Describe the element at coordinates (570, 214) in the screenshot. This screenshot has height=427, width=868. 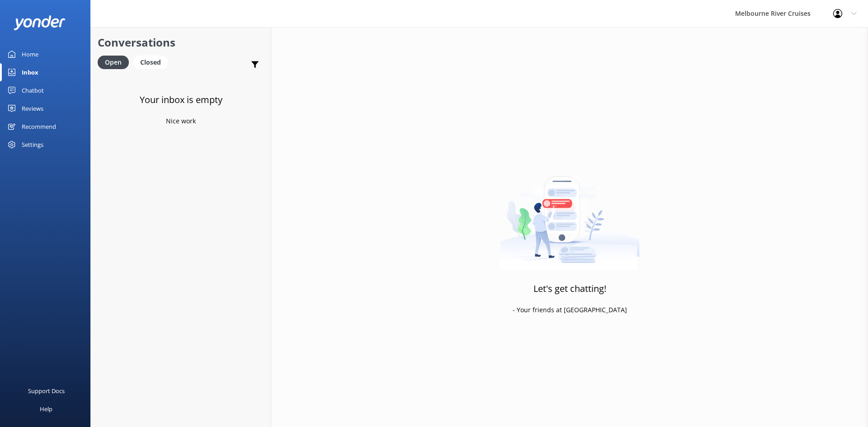
I see `img: artwork of a man stealing a conversation from at giant smartphone` at that location.